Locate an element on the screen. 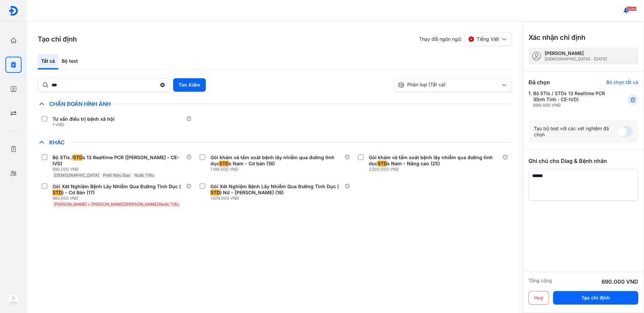  div: 1. is located at coordinates (569, 99).